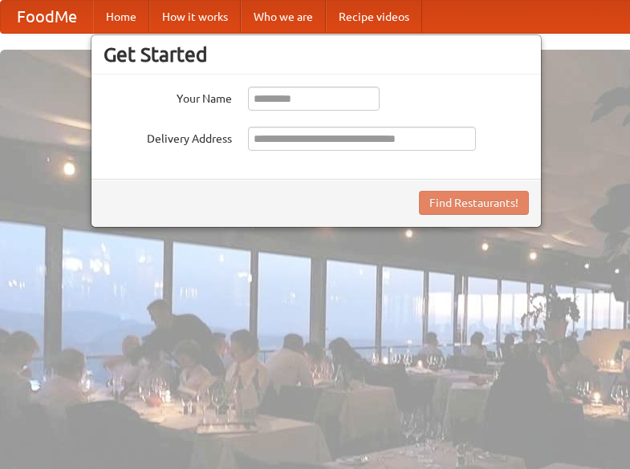 The width and height of the screenshot is (630, 469). I want to click on label: Delivery Address, so click(168, 136).